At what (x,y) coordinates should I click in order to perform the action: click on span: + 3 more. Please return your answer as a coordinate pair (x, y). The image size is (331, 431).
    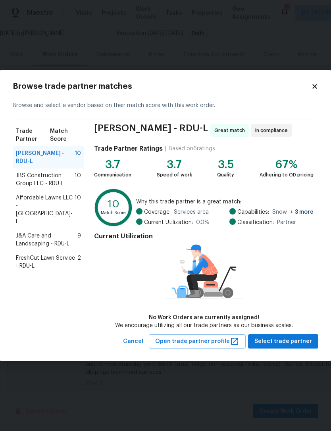
    Looking at the image, I should click on (301, 212).